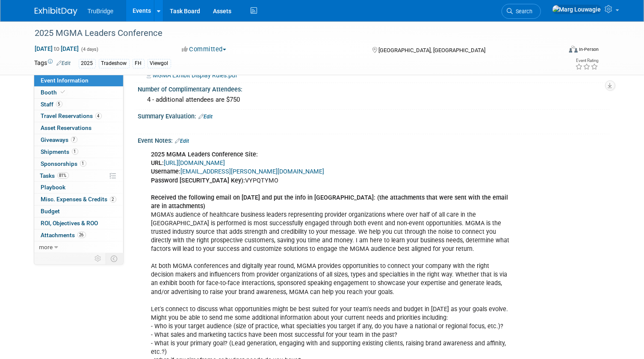 The height and width of the screenshot is (359, 644). Describe the element at coordinates (53, 63) in the screenshot. I see `td: Tags` at that location.